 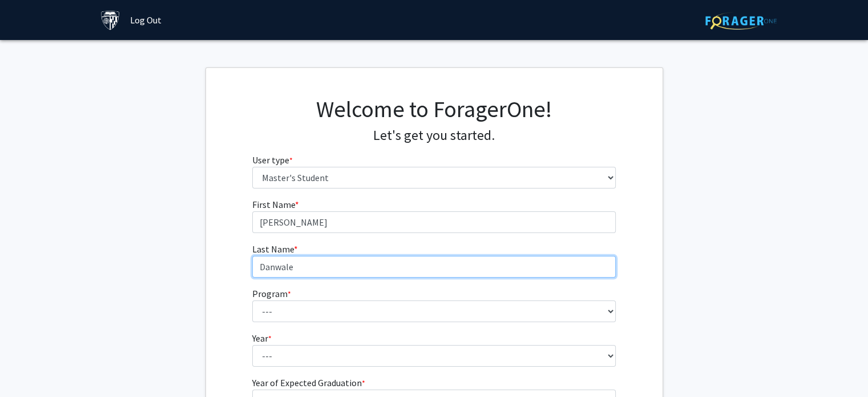 I want to click on span: First Name, so click(x=274, y=204).